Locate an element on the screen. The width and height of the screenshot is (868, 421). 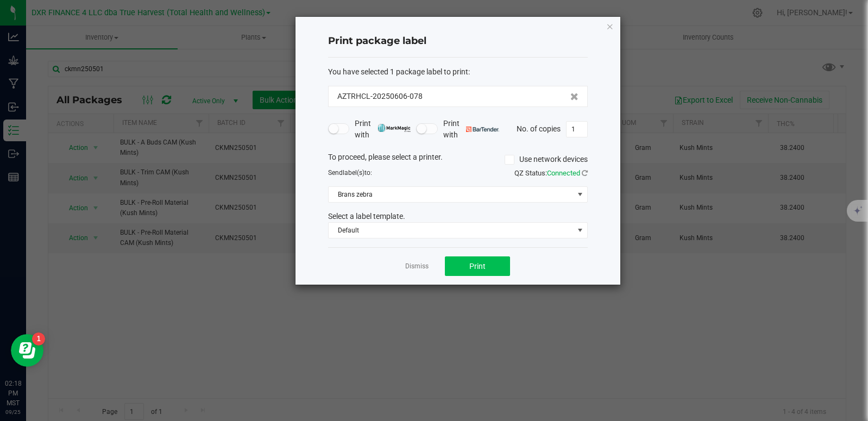
h4: Print package label is located at coordinates (458, 41).